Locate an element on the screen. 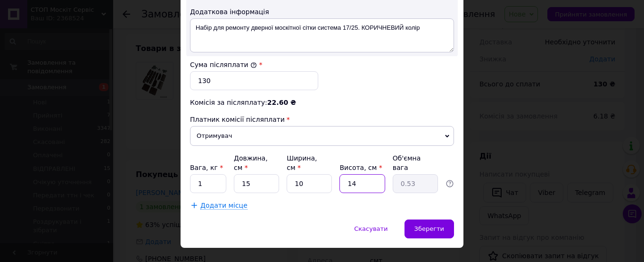 Image resolution: width=644 pixels, height=262 pixels. textarea: Набір для ремонту дверної москітної сітки система 17/25. КОРИЧНЕВИЙ колір is located at coordinates (322, 35).